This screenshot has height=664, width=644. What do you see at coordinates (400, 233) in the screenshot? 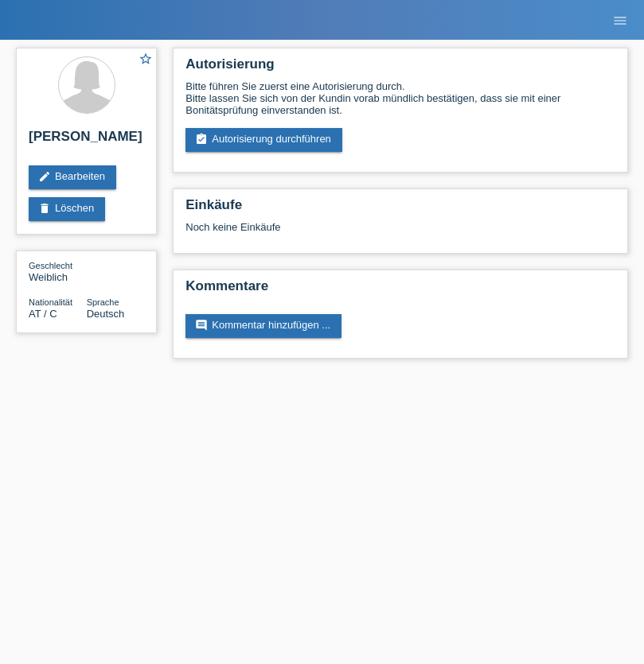
I see `div: Noch keine Einkäufe` at bounding box center [400, 233].